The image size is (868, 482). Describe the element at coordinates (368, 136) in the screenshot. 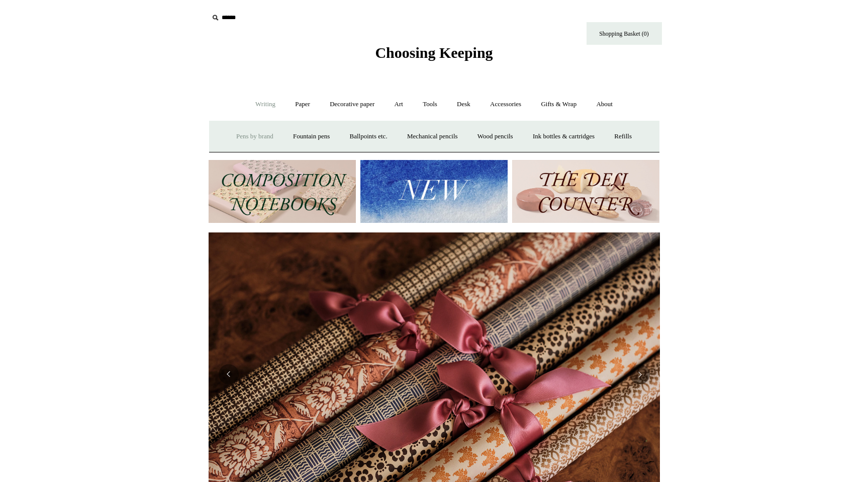

I see `a: Ballpoints etc.` at that location.